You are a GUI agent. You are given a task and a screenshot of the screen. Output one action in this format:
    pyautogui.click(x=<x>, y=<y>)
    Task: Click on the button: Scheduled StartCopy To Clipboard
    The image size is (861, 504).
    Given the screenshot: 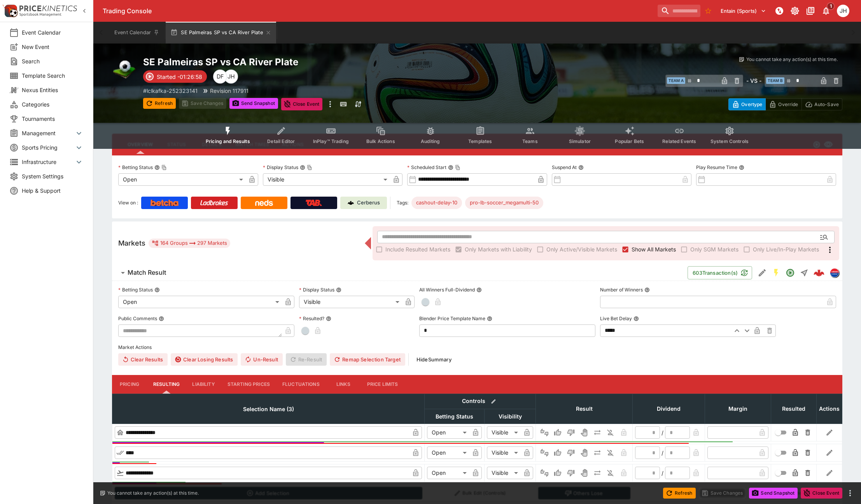 What is the action you would take?
    pyautogui.click(x=451, y=167)
    